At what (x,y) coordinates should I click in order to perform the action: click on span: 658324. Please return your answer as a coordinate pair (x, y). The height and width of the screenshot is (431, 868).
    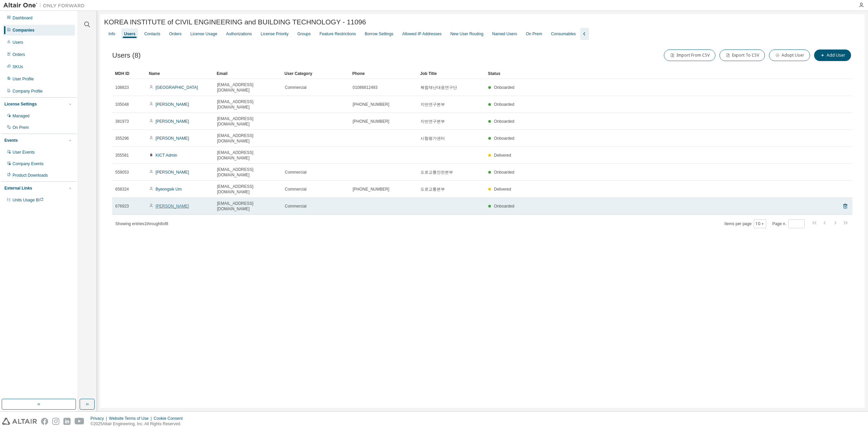
    Looking at the image, I should click on (122, 190).